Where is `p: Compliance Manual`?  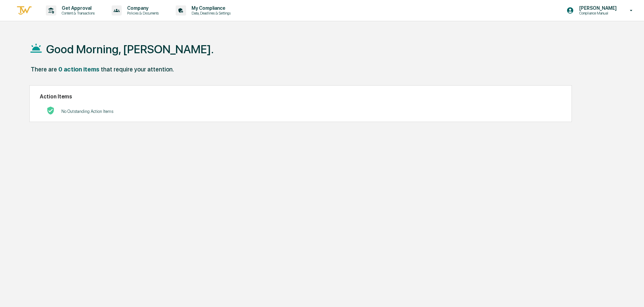 p: Compliance Manual is located at coordinates (597, 13).